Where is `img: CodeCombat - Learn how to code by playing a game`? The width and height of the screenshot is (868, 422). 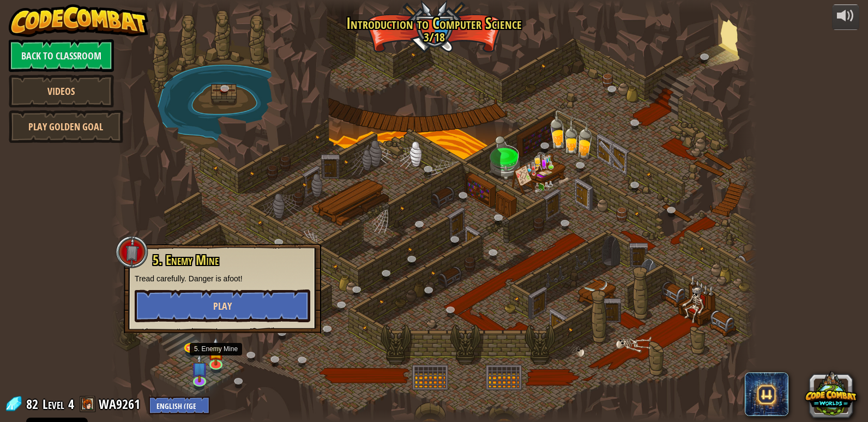
img: CodeCombat - Learn how to code by playing a game is located at coordinates (78, 20).